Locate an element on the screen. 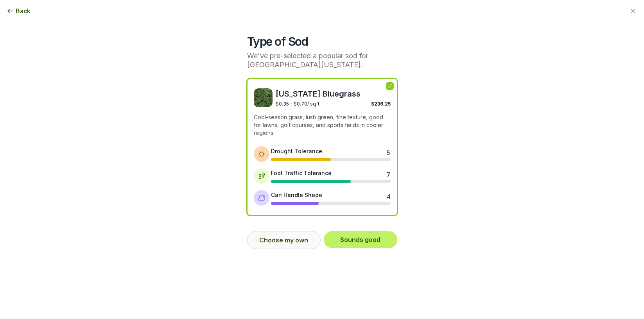  button: Sounds good is located at coordinates (360, 240).